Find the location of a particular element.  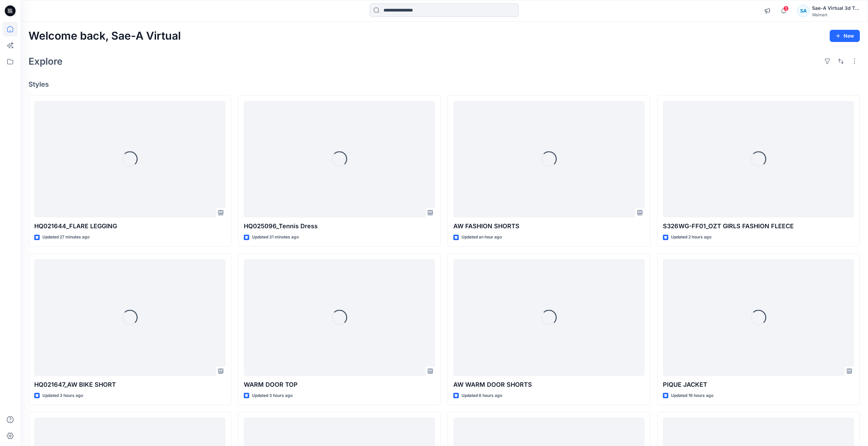

div: Walmart is located at coordinates (835, 14).